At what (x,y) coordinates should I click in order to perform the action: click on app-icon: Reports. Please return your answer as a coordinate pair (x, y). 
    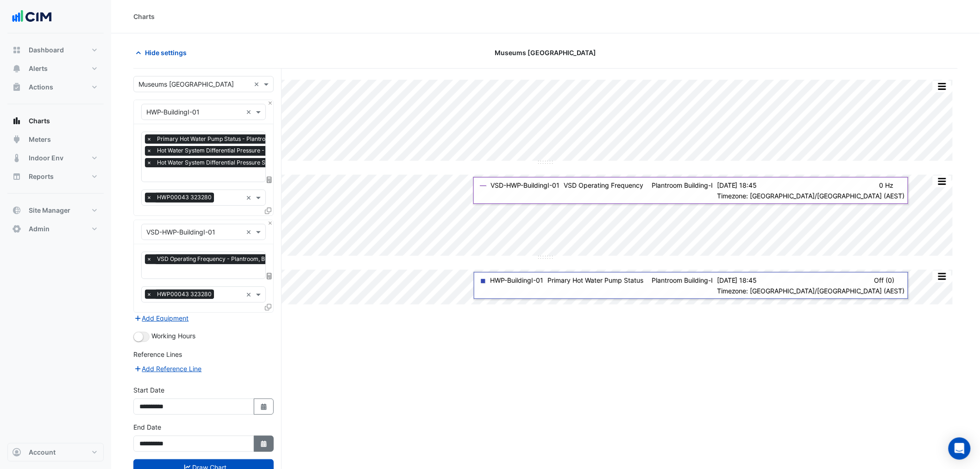
    Looking at the image, I should click on (17, 177).